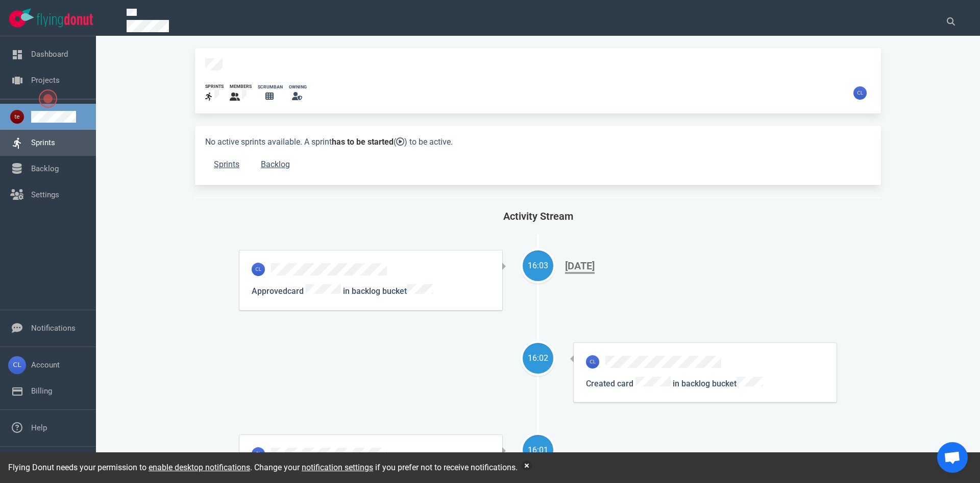  Describe the element at coordinates (215, 93) in the screenshot. I see `a: sprints` at that location.